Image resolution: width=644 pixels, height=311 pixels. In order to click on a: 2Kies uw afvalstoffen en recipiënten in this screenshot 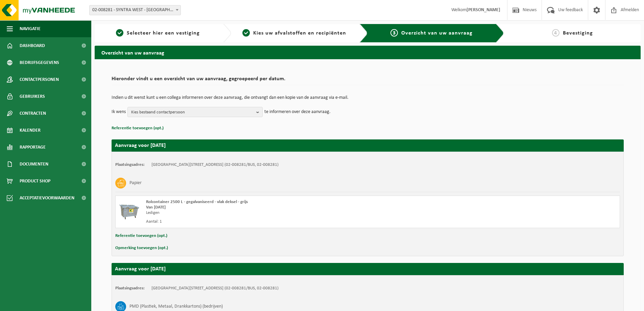, I will do `click(295, 33)`.